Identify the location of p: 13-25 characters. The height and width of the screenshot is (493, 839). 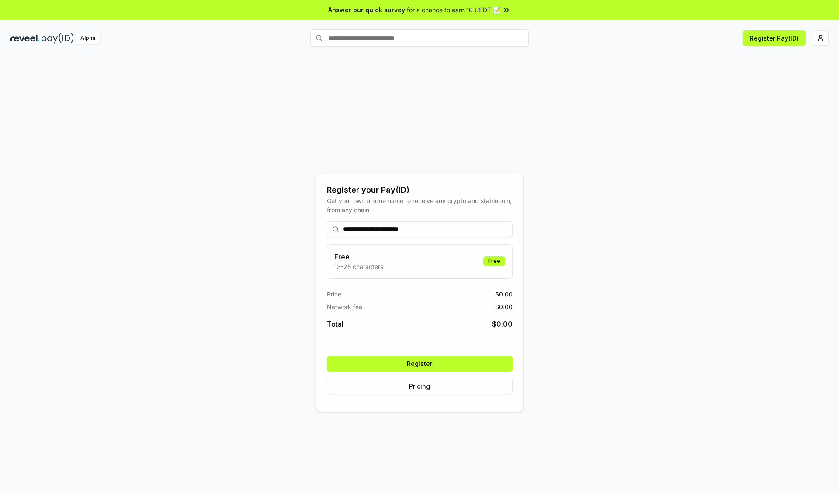
(359, 267).